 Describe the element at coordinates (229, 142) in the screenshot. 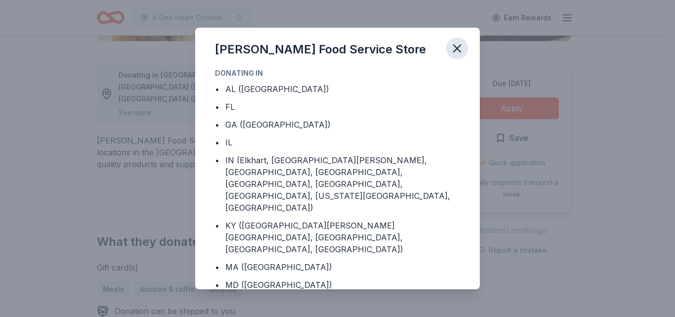

I see `div: IL` at that location.